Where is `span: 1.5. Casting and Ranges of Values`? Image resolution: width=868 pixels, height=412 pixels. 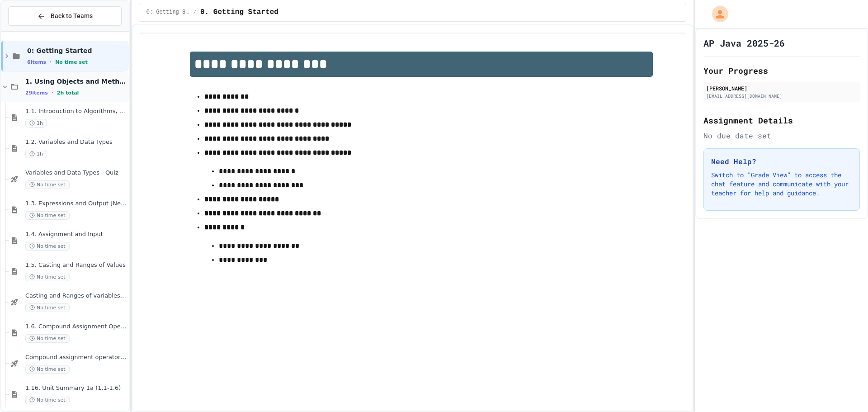
span: 1.5. Casting and Ranges of Values is located at coordinates (76, 265).